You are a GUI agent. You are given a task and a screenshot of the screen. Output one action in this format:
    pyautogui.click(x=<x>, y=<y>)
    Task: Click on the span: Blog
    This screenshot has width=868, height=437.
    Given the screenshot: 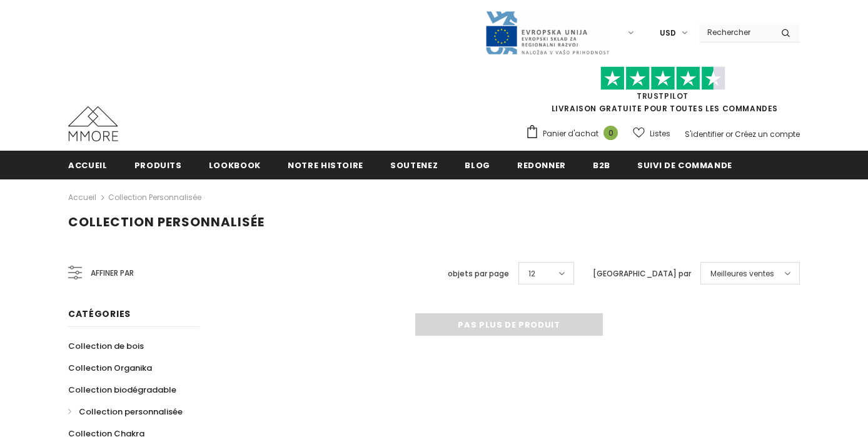 What is the action you would take?
    pyautogui.click(x=477, y=165)
    